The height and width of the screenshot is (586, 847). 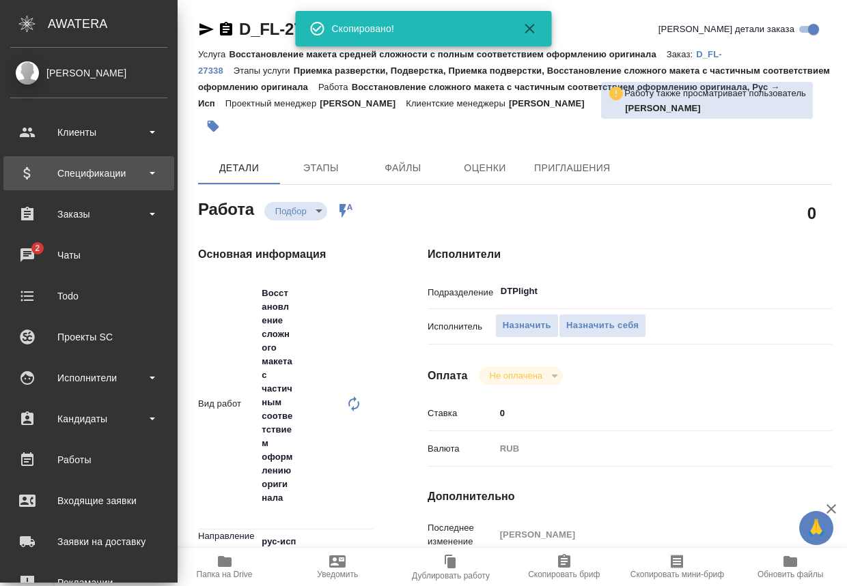 What do you see at coordinates (89, 501) in the screenshot?
I see `a: Входящие заявки` at bounding box center [89, 501].